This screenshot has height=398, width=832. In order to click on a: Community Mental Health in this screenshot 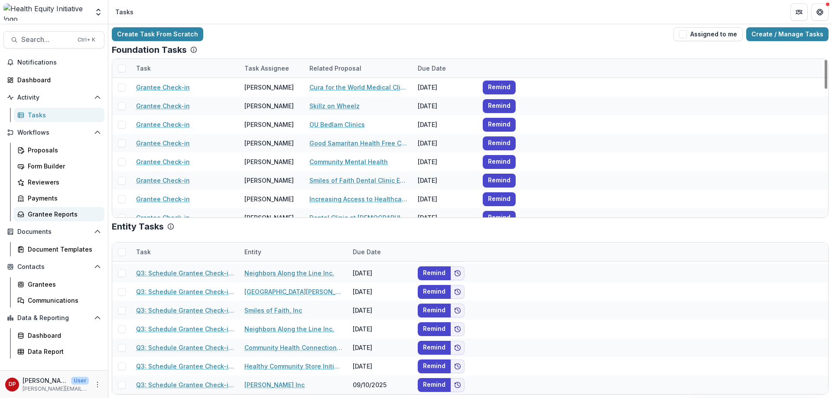, I will do `click(349, 162)`.